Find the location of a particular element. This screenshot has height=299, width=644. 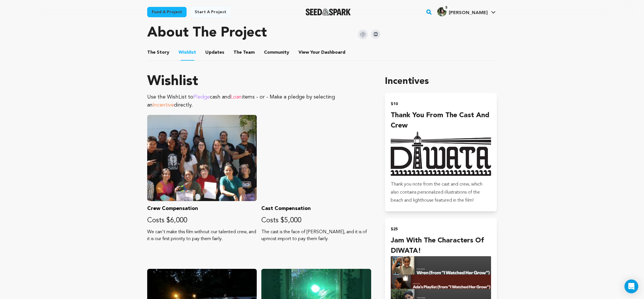

p: Costs $5,000 is located at coordinates (316, 220).